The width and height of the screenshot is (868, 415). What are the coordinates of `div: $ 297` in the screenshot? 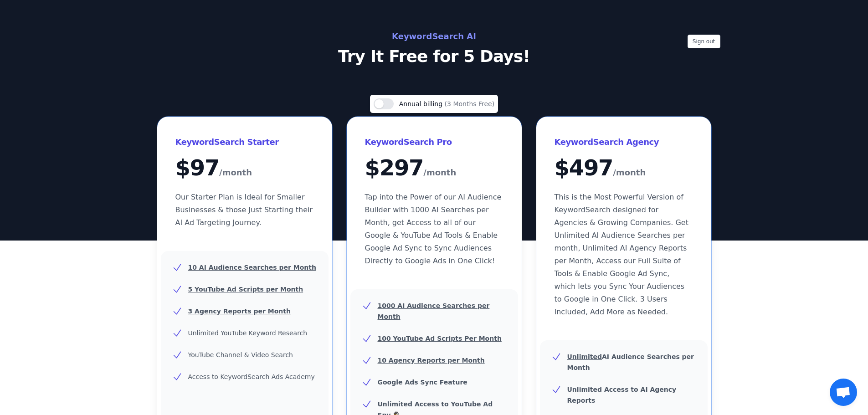 It's located at (435, 168).